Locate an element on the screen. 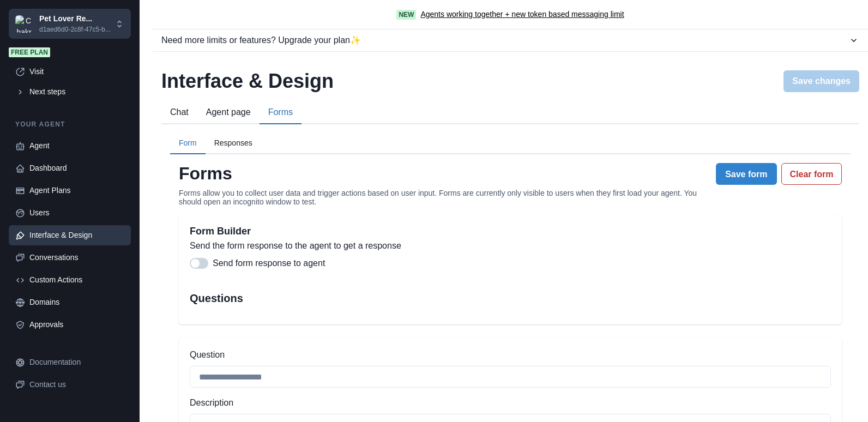 This screenshot has height=422, width=868. div: Custom Actions is located at coordinates (77, 280).